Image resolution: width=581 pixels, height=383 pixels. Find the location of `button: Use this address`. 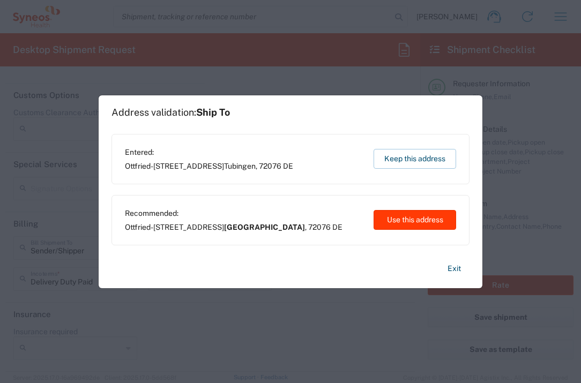

button: Use this address is located at coordinates (415, 220).